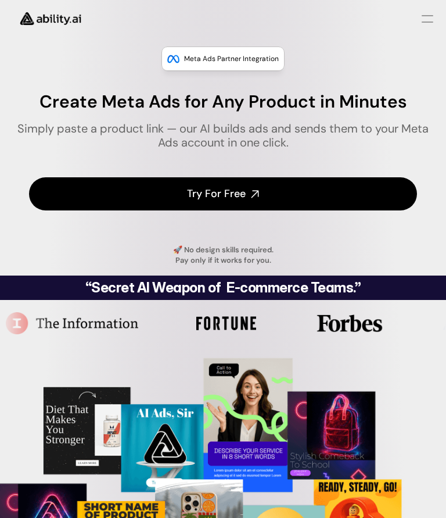 Image resolution: width=446 pixels, height=518 pixels. Describe the element at coordinates (223, 135) in the screenshot. I see `h1: Simply paste a product link — our AI builds ads and sends them to your Meta Ads account in one cl...` at that location.